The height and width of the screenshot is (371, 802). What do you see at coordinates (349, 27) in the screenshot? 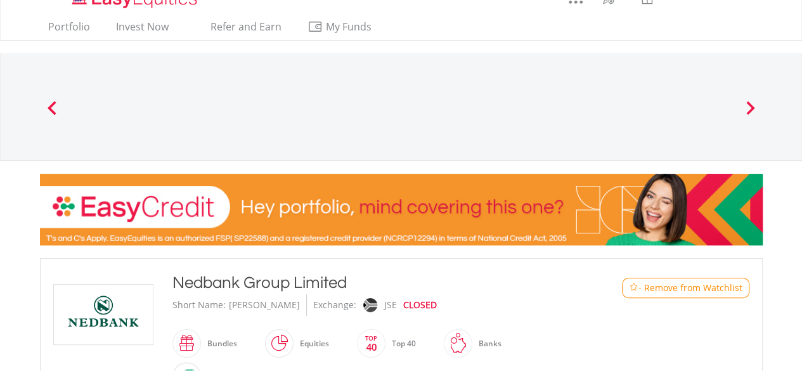
I see `span: My Funds` at bounding box center [349, 27].